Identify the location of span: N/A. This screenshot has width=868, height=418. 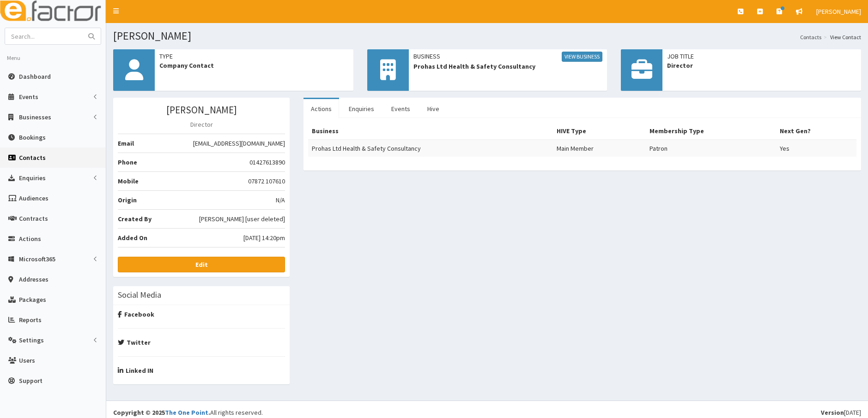
(280, 200).